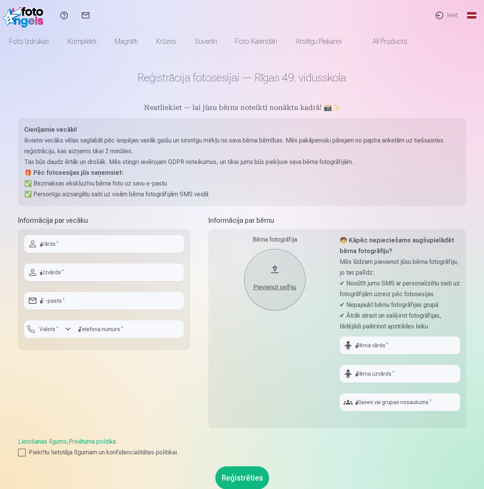  Describe the element at coordinates (242, 452) in the screenshot. I see `label: Piekrītu lietotāja līgumam un konfidencialitātes politikai` at that location.